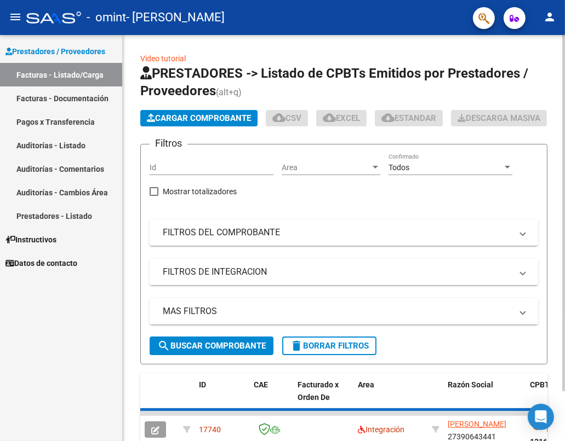  Describe the element at coordinates (399, 168) in the screenshot. I see `span: Todos` at that location.